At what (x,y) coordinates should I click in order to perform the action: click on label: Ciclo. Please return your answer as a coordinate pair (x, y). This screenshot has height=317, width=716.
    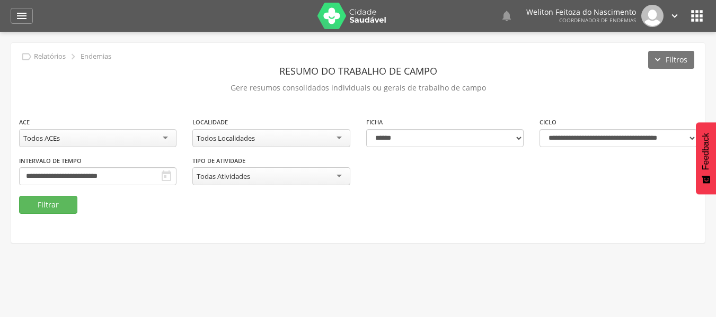
    Looking at the image, I should click on (548, 122).